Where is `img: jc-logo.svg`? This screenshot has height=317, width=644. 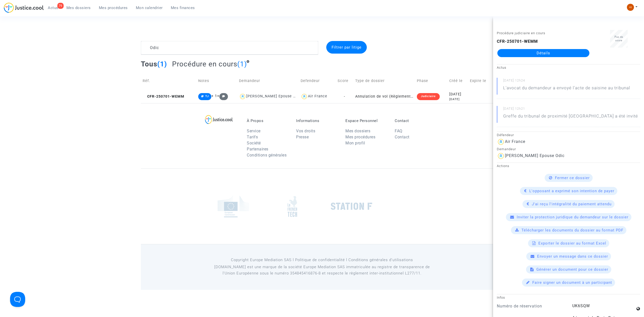 img: jc-logo.svg is located at coordinates (23, 7).